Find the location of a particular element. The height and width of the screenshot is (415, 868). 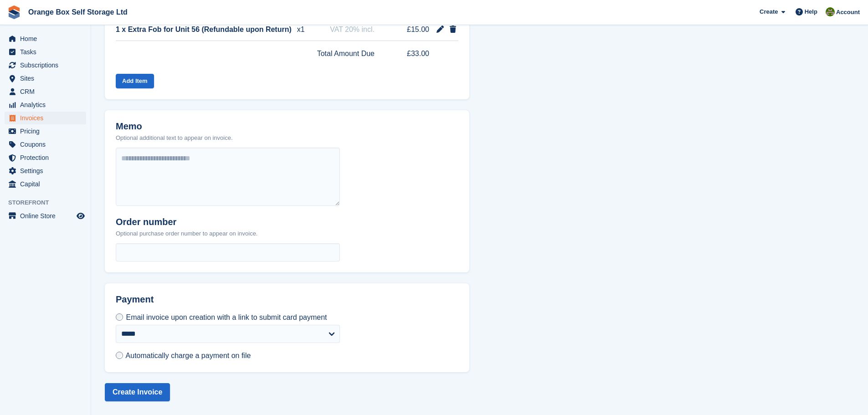

span: Capital is located at coordinates (47, 184).